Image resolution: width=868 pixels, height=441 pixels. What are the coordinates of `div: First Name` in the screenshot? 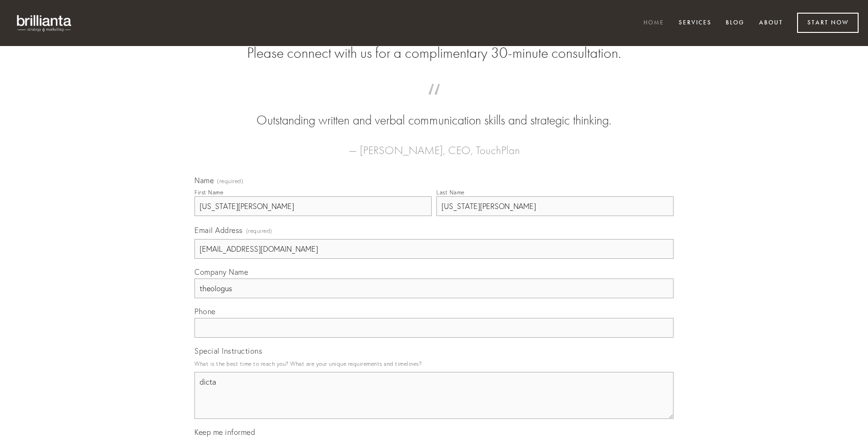 It's located at (208, 192).